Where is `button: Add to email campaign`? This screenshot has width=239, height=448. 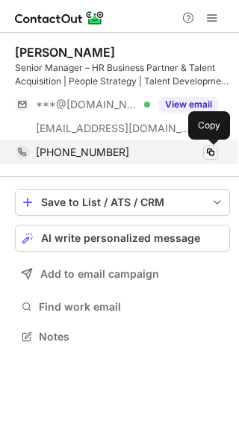 button: Add to email campaign is located at coordinates (123, 274).